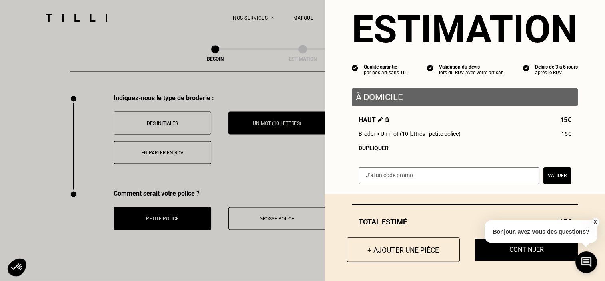  Describe the element at coordinates (380, 120) in the screenshot. I see `img: Éditer` at that location.